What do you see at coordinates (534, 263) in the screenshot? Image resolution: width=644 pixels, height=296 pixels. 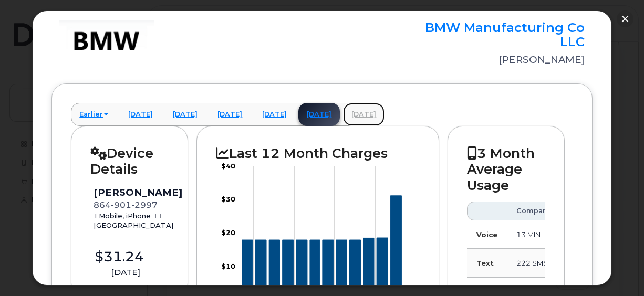 I see `td: 222 SMS` at bounding box center [534, 263].